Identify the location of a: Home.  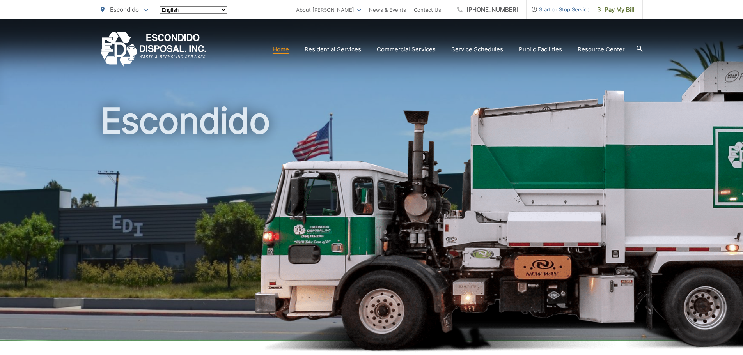
(281, 50).